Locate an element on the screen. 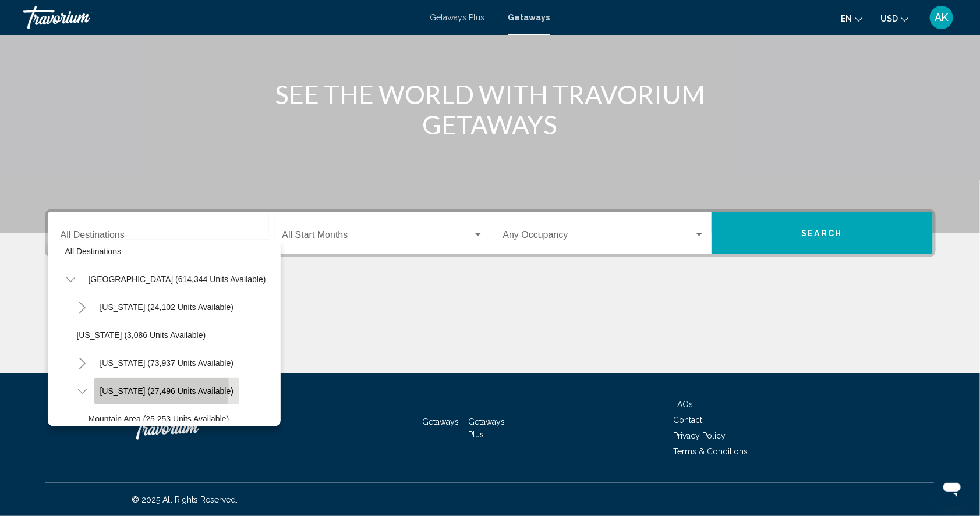  a: Privacy Policy is located at coordinates (700, 436).